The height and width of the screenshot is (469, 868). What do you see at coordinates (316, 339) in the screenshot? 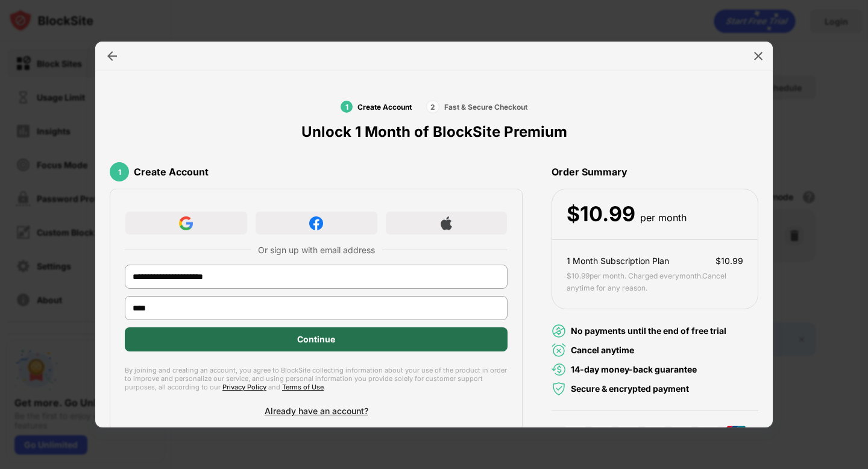
I see `div: Continue` at bounding box center [316, 339].